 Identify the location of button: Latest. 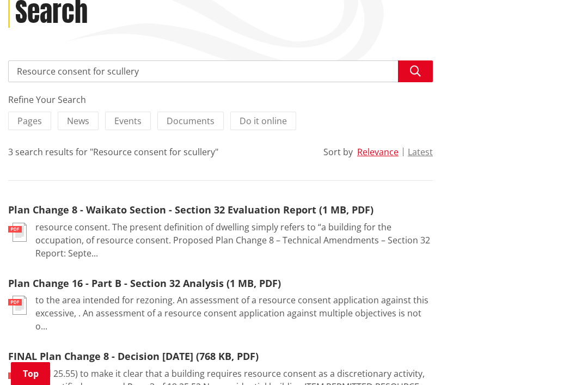
(420, 152).